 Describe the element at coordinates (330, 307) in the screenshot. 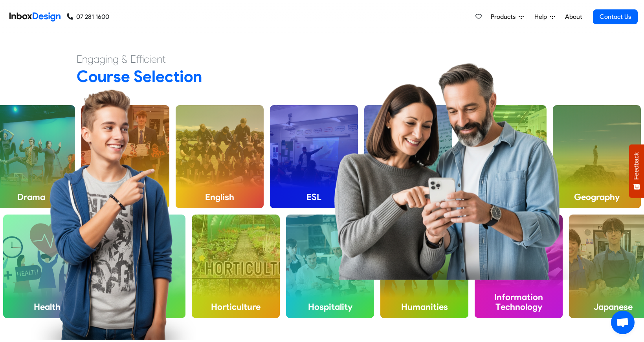

I see `h4: Hospitality` at that location.